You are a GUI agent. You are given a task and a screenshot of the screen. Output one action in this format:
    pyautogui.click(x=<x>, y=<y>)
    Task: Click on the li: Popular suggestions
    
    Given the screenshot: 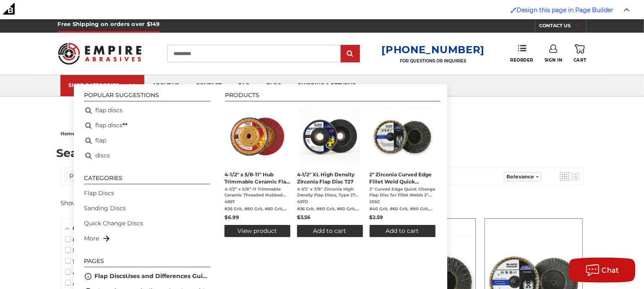 What is the action you would take?
    pyautogui.click(x=147, y=97)
    